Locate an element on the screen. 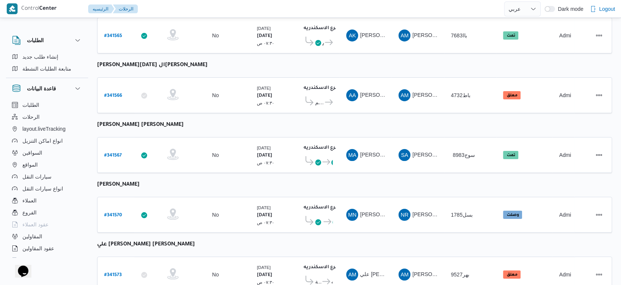  b: تمت is located at coordinates (510, 155).